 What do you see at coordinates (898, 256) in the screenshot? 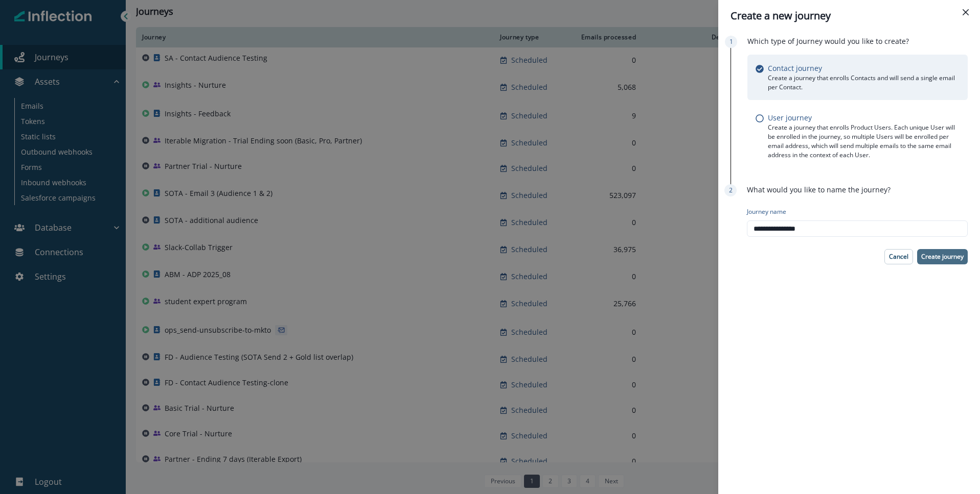
I see `p: Cancel` at bounding box center [898, 256].